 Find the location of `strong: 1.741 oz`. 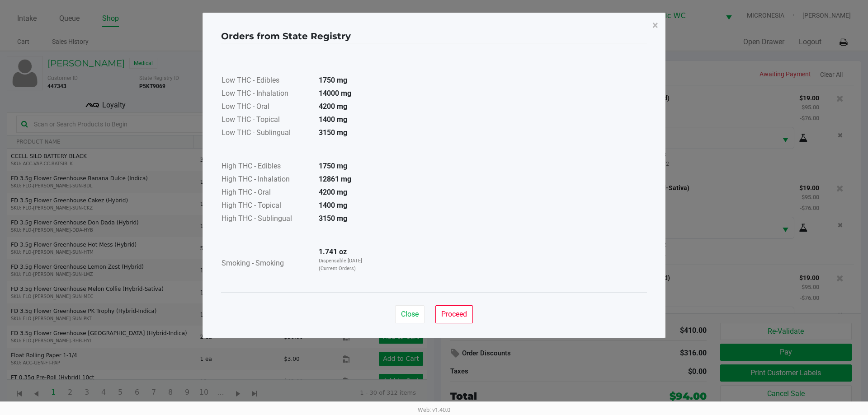

strong: 1.741 oz is located at coordinates (333, 251).